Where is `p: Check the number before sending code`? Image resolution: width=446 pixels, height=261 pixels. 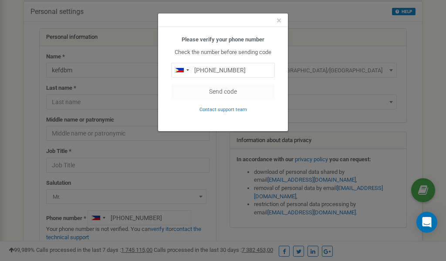 p: Check the number before sending code is located at coordinates (223, 52).